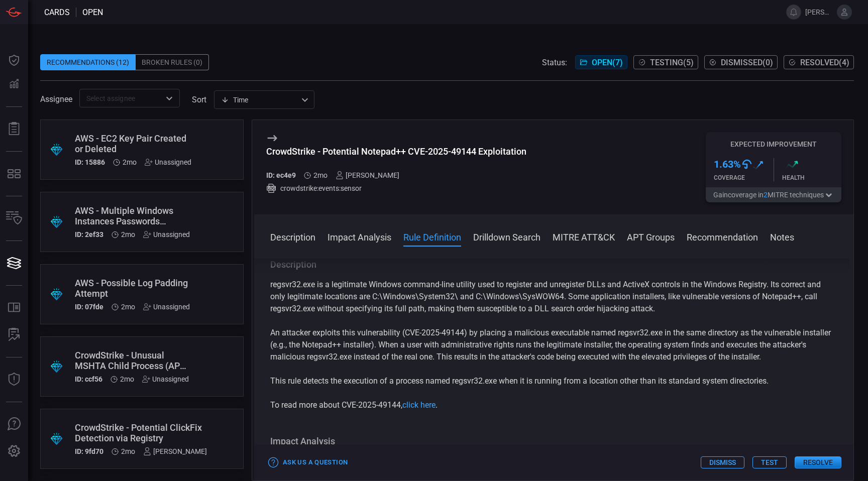  Describe the element at coordinates (743, 178) in the screenshot. I see `div: Coverage` at that location.